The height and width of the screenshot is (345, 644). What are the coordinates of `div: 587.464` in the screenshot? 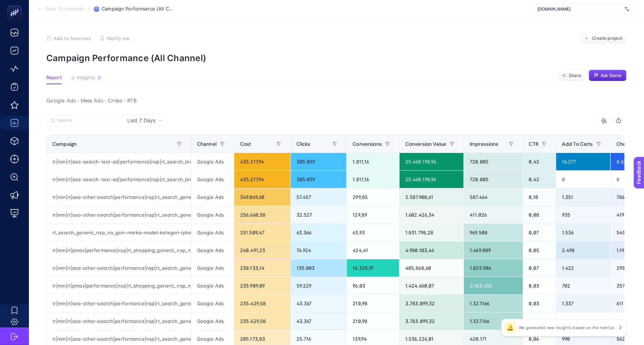 It's located at (493, 197).